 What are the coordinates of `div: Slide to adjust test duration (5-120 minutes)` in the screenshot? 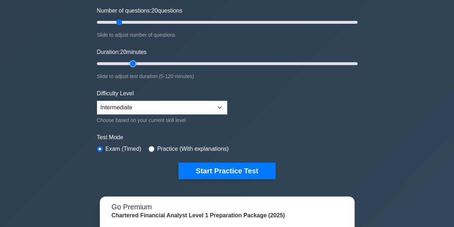 It's located at (227, 76).